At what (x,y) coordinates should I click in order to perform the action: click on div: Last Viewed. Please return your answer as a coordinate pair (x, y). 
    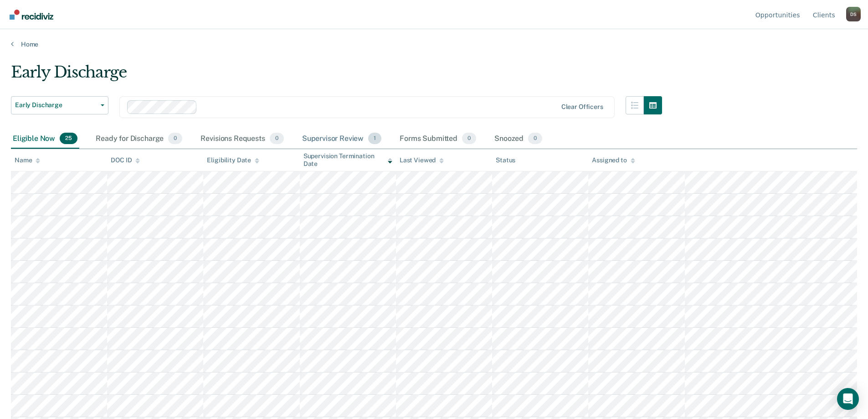
    Looking at the image, I should click on (421, 160).